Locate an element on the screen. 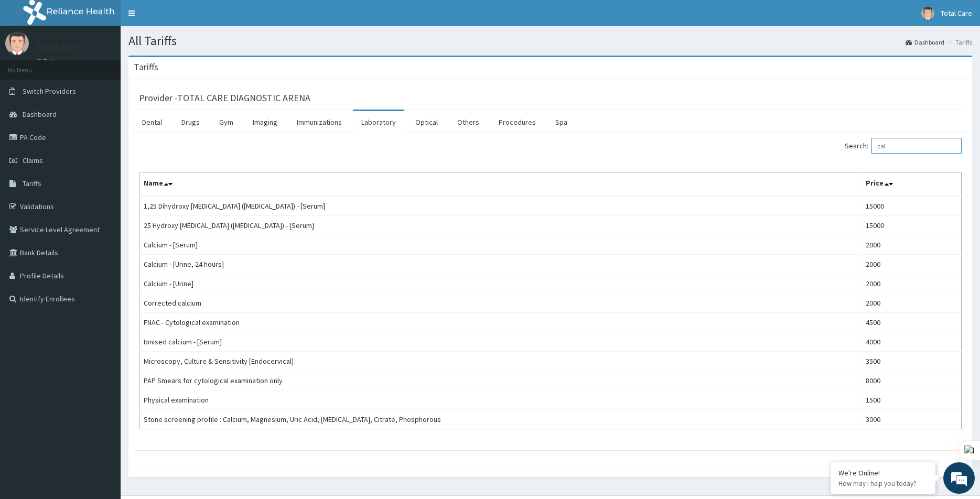 The height and width of the screenshot is (499, 980). td: 4500 is located at coordinates (911, 322).